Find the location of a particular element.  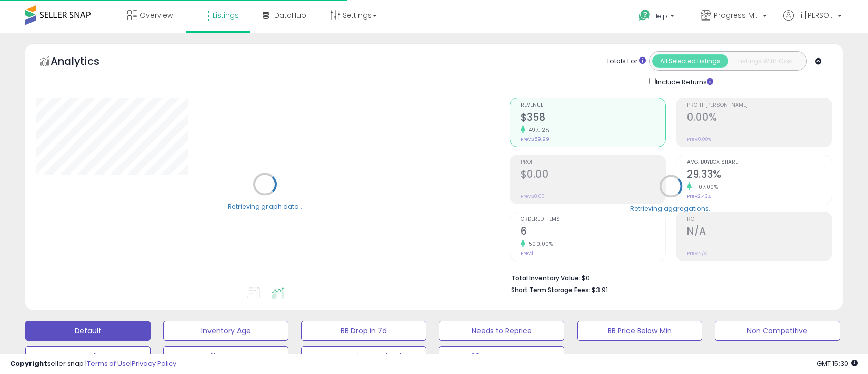

i: Get Help is located at coordinates (645, 16).